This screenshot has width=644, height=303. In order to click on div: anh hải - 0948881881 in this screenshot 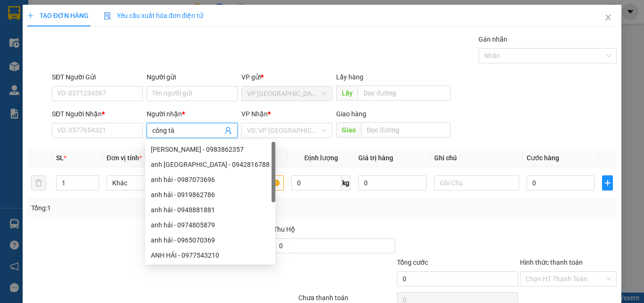, I will do `click(210, 210)`.